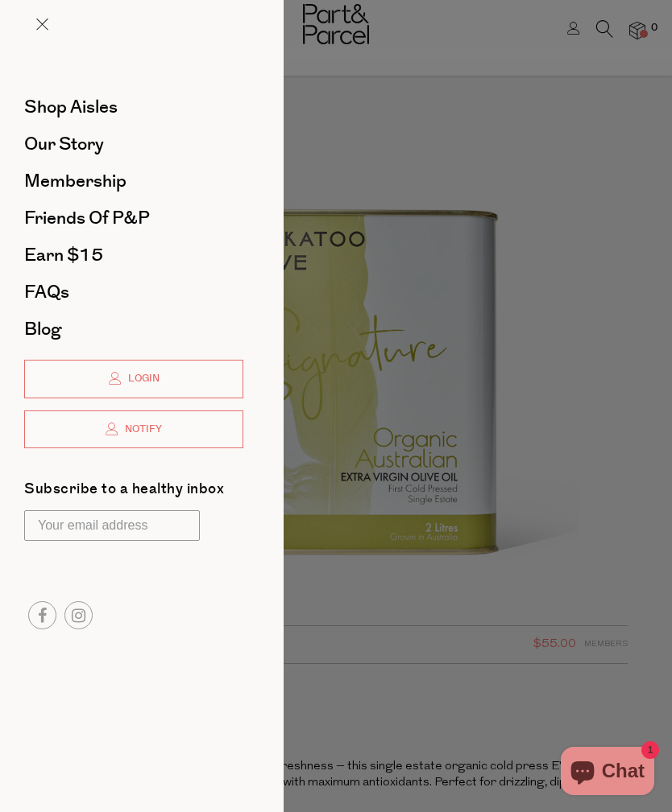 The height and width of the screenshot is (812, 672). What do you see at coordinates (134, 430) in the screenshot?
I see `a: Notify` at bounding box center [134, 430].